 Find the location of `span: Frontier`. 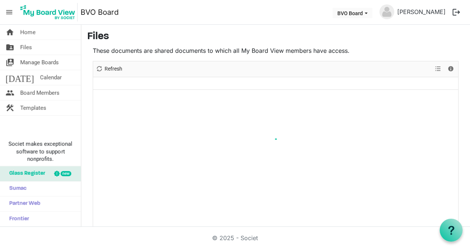

span: Frontier is located at coordinates (17, 219).